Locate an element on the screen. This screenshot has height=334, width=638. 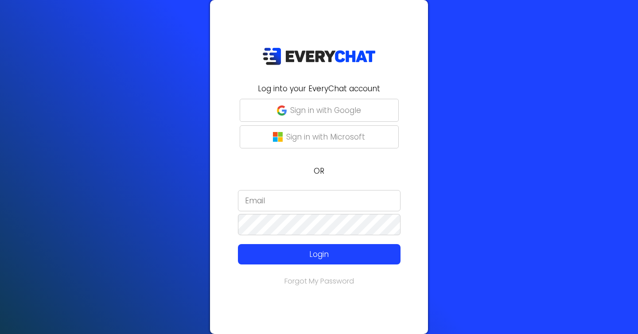
button: Sign in with Microsoft is located at coordinates (319, 137).